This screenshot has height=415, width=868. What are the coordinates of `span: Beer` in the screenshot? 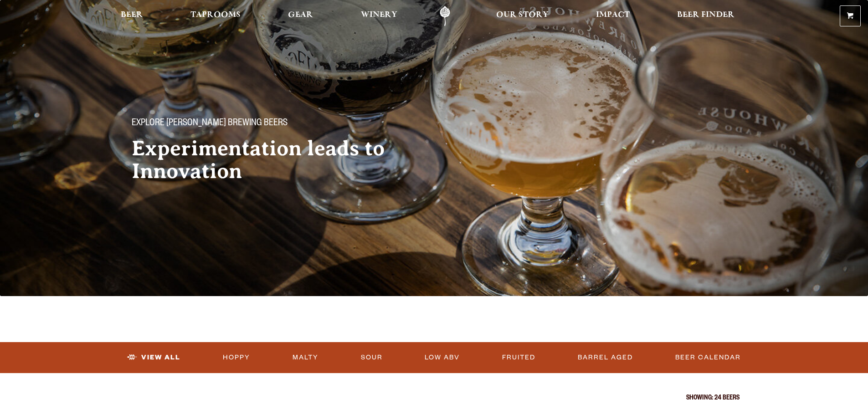 It's located at (132, 15).